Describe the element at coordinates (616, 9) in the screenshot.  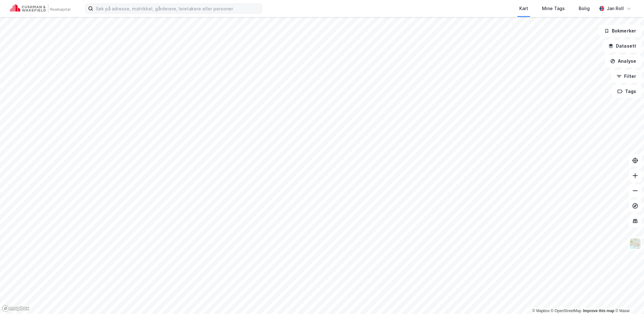
I see `div: Jan Roll` at that location.